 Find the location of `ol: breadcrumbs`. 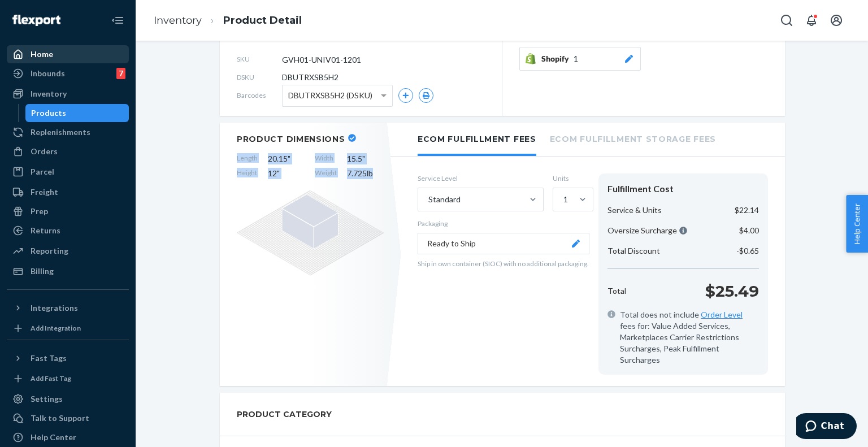

ol: breadcrumbs is located at coordinates (227, 21).